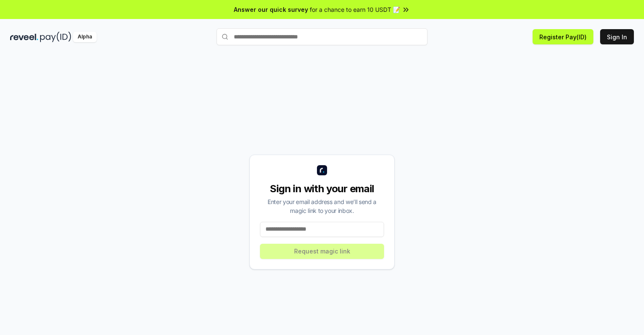 The image size is (644, 335). What do you see at coordinates (617, 37) in the screenshot?
I see `button: Sign In` at bounding box center [617, 37].